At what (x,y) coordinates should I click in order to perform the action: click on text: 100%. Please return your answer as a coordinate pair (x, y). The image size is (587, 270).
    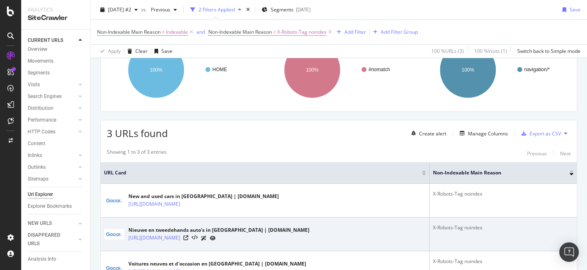
    Looking at the image, I should click on (312, 70).